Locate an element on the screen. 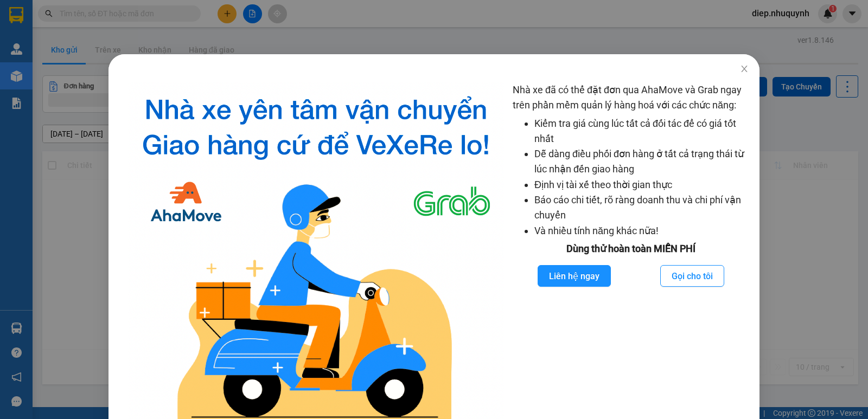 This screenshot has width=868, height=419. li: Báo cáo chi tiết, rõ ràng doanh thu và chi phí vận chuyển is located at coordinates (641, 207).